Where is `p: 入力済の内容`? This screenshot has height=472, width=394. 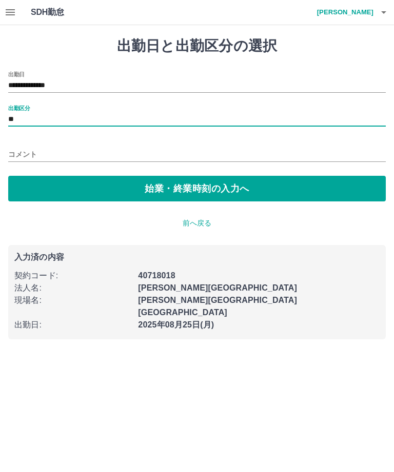
p: 入力済の内容 is located at coordinates (197, 257).